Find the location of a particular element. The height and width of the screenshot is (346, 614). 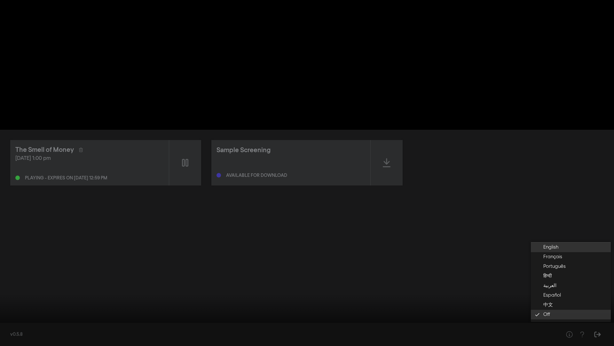

span: Português is located at coordinates (555, 266).